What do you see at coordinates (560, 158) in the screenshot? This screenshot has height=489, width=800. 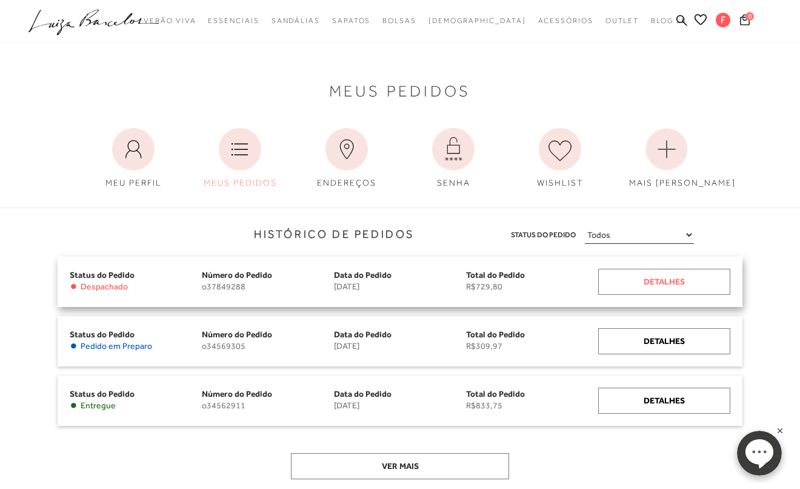 I see `a: WISHLIST` at bounding box center [560, 158].